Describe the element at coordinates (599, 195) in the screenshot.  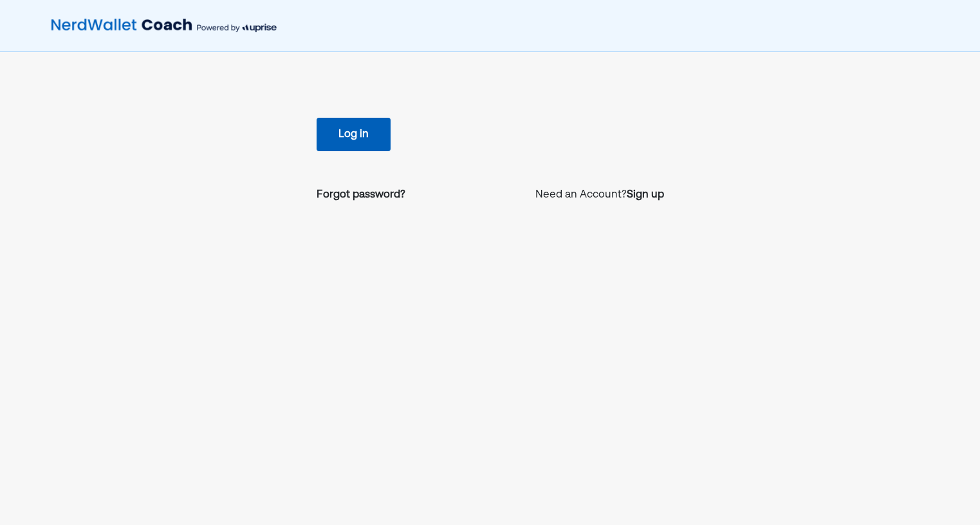
I see `p: Need an Account?` at that location.